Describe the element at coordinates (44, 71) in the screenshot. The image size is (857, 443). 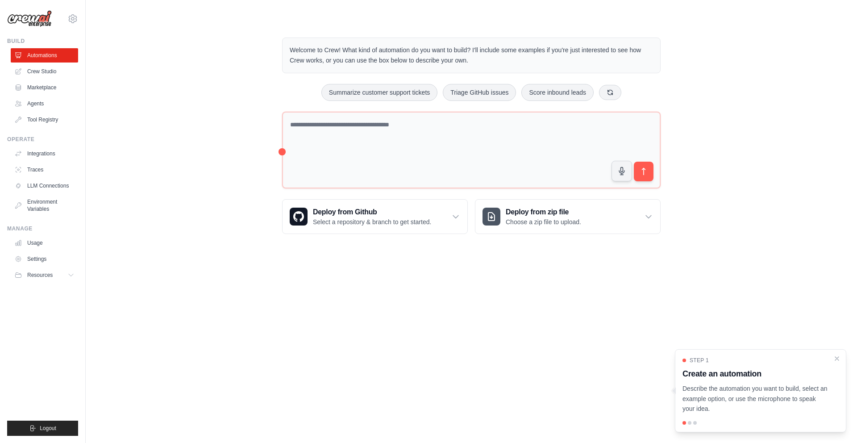
I see `a: Crew Studio` at that location.